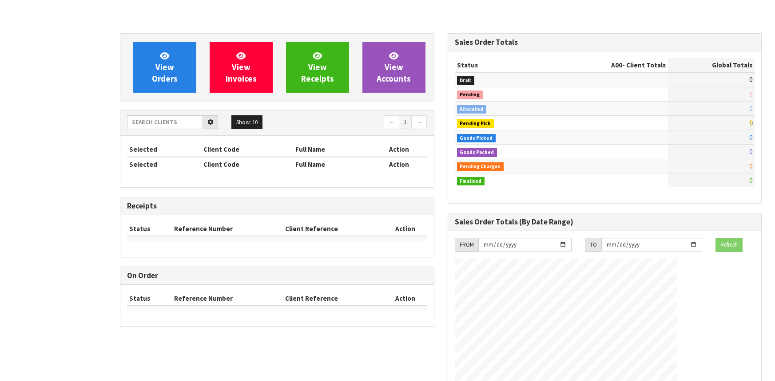  What do you see at coordinates (165, 67) in the screenshot?
I see `a: ViewOrders` at bounding box center [165, 67].